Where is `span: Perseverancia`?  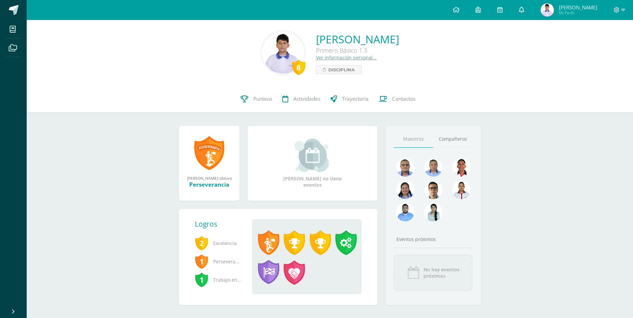
span: Perseverancia is located at coordinates (218, 262).